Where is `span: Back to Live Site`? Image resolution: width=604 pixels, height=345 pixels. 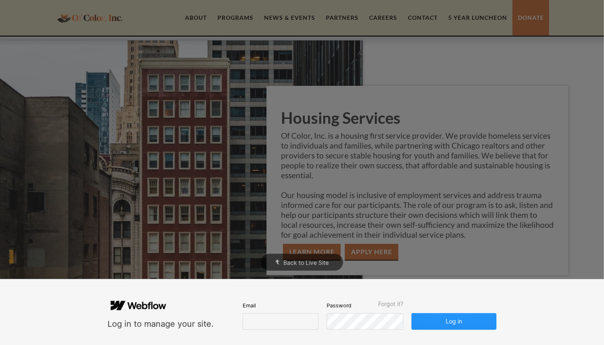 span: Back to Live Site is located at coordinates (306, 262).